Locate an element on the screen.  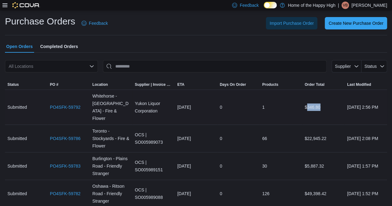
span: Location is located at coordinates (100, 85).